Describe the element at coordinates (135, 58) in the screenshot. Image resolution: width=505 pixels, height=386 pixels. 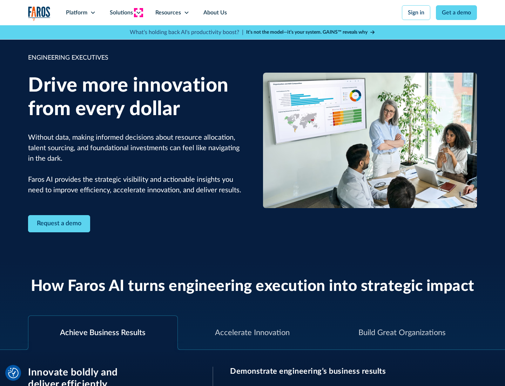
I see `div: ENGINEERING EXECUTIVES` at that location.